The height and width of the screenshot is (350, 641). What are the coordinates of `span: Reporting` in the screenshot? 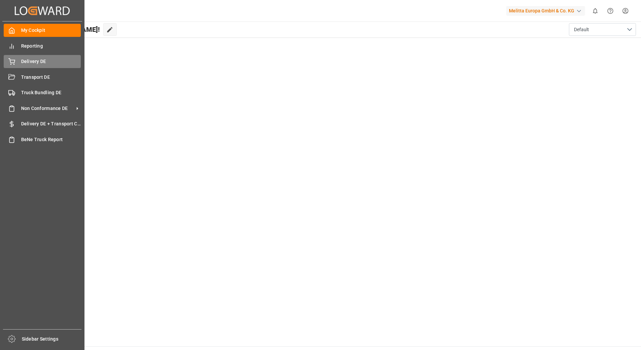 It's located at (51, 46).